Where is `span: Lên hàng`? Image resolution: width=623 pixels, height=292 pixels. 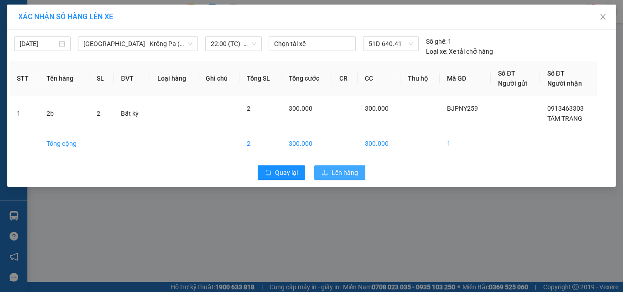 span: Lên hàng is located at coordinates (345, 173).